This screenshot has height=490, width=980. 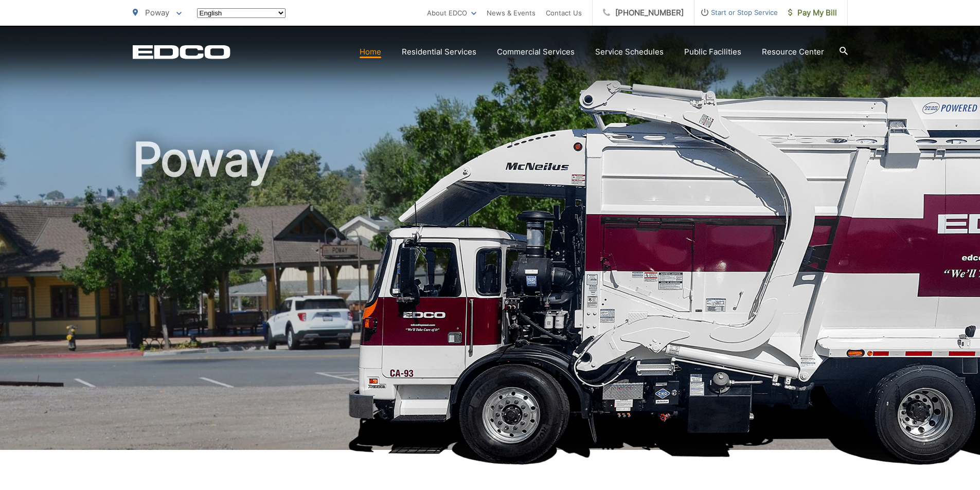 What do you see at coordinates (157, 12) in the screenshot?
I see `span: Poway` at bounding box center [157, 12].